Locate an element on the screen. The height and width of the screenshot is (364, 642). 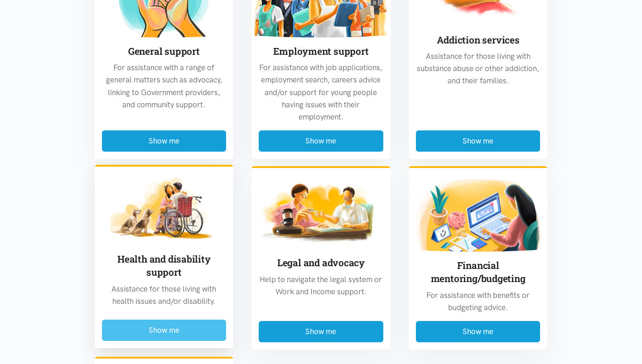
h3: General support is located at coordinates (164, 51).